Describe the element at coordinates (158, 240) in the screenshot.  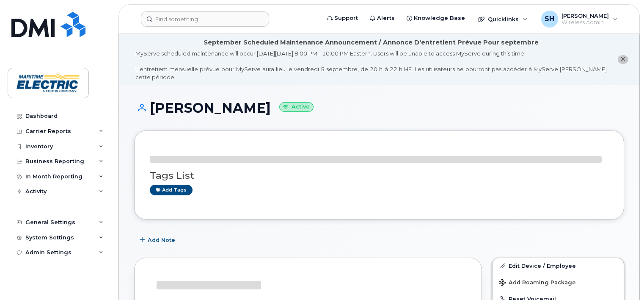
I see `button: Add Note` at that location.